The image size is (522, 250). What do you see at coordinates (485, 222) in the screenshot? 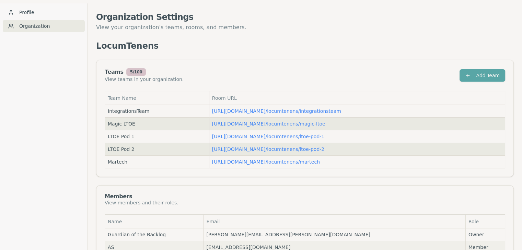
I see `th: Role` at bounding box center [485, 222].